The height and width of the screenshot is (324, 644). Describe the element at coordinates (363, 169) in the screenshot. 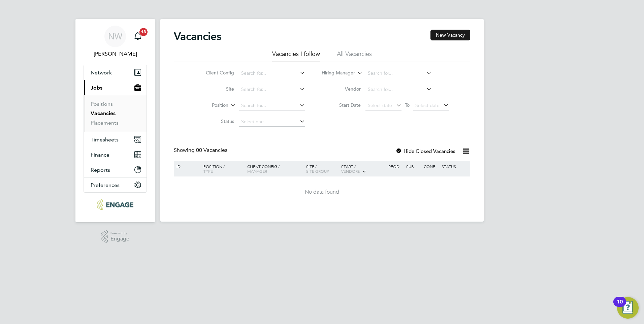

I see `div: Start /` at that location.